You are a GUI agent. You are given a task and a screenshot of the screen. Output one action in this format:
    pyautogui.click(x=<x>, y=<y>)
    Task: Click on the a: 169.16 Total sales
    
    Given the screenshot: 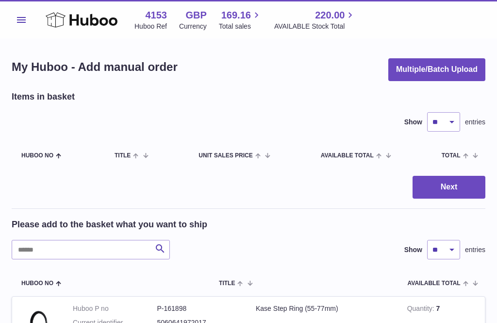 What is the action you would take?
    pyautogui.click(x=240, y=20)
    